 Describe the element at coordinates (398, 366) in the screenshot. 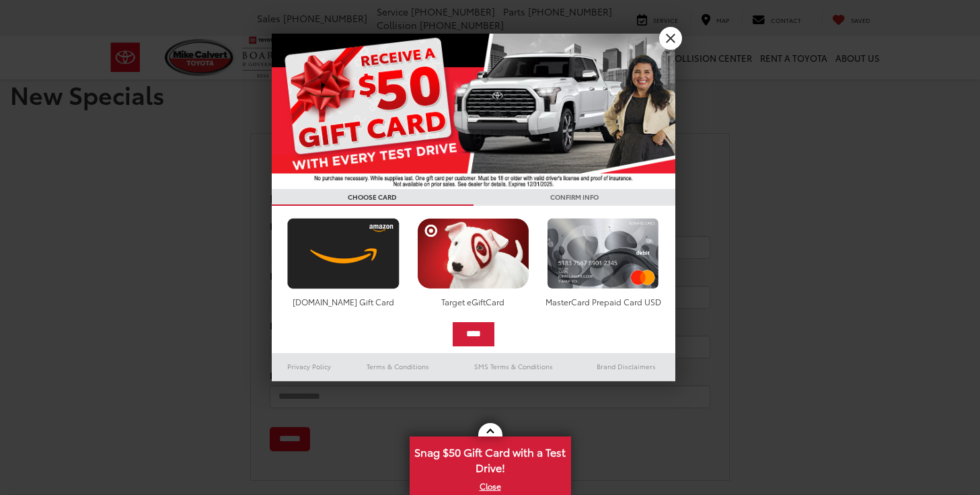

I see `a: Terms & Conditions` at that location.